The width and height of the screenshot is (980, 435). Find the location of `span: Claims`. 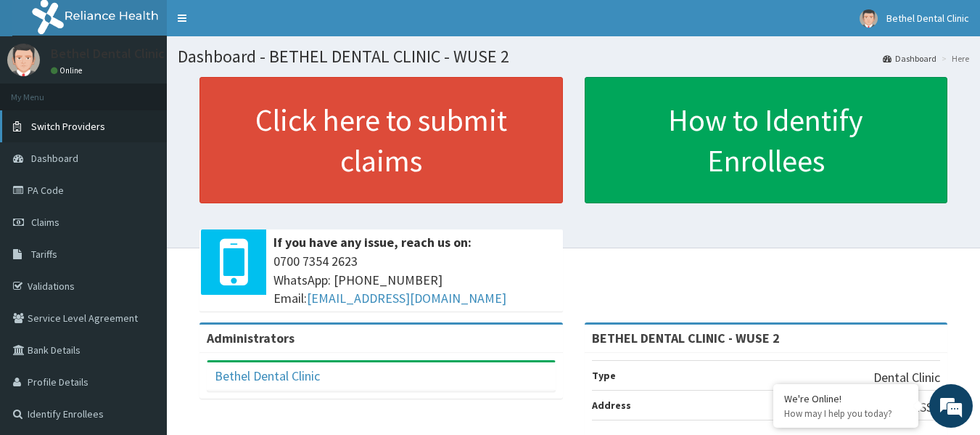

span: Claims is located at coordinates (45, 222).